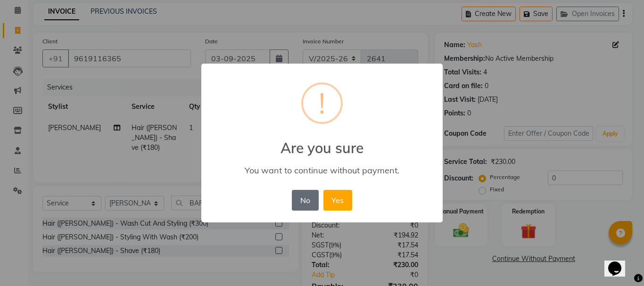  I want to click on button: No, so click(305, 200).